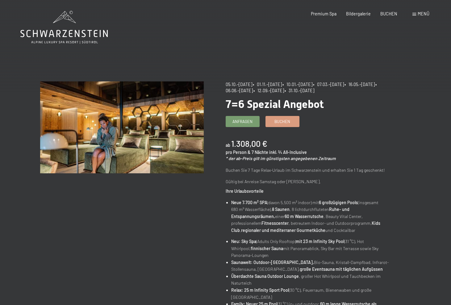  Describe the element at coordinates (423, 14) in the screenshot. I see `span: Menü` at that location.